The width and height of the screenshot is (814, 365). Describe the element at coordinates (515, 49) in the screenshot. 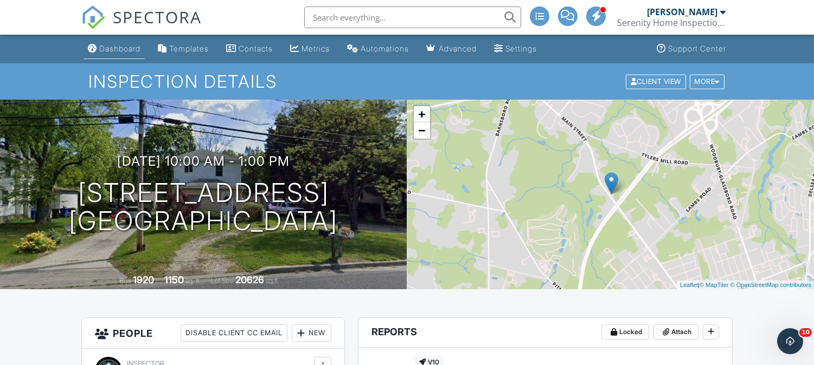

I see `a: Settings` at that location.